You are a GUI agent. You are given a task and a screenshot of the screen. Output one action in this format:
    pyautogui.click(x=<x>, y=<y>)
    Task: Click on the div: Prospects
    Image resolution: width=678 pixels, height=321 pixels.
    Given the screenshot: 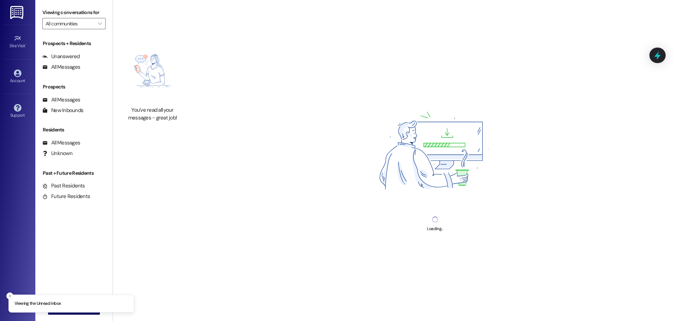 What is the action you would take?
    pyautogui.click(x=74, y=87)
    